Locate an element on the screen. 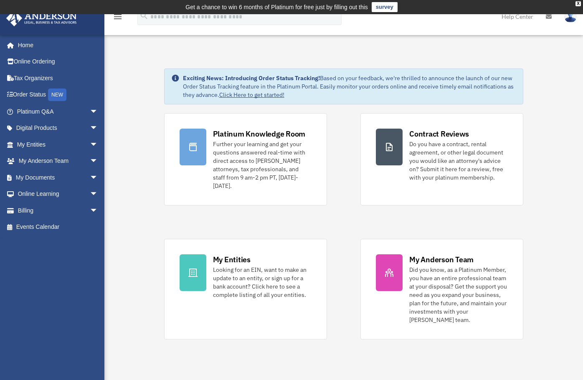 The height and width of the screenshot is (380, 583). a: My Anderson Team Did you know, as a Platinum Member, you have an entire professional team at your... is located at coordinates (442, 289).